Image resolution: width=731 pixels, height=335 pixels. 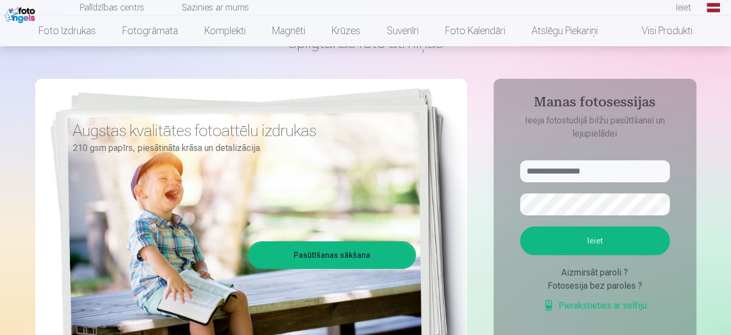 I want to click on a: Krūzes, so click(x=346, y=31).